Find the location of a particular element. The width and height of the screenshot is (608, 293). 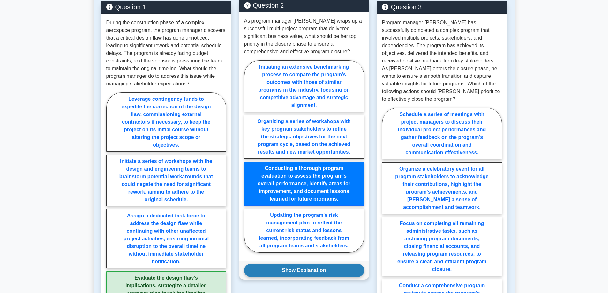

label: Schedule a series of meetings with project managers to discuss their individual project performan... is located at coordinates (442, 134).